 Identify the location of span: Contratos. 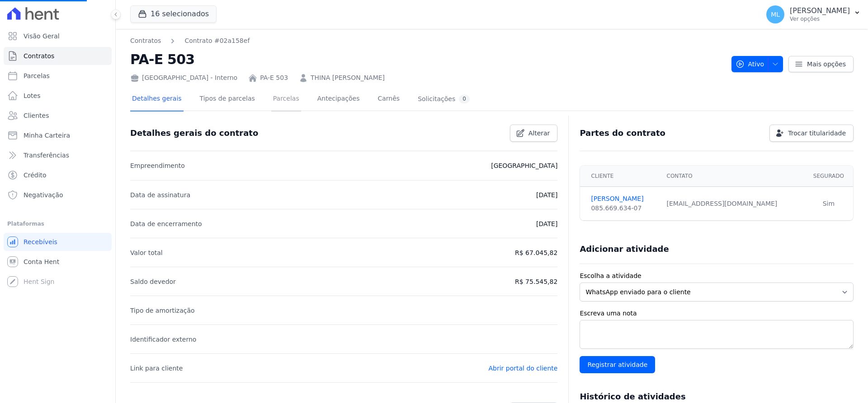
(38, 56).